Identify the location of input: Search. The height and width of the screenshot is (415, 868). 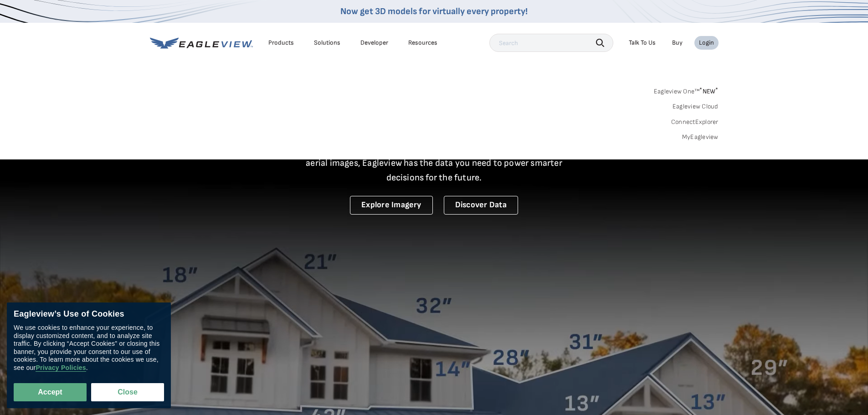
(552, 43).